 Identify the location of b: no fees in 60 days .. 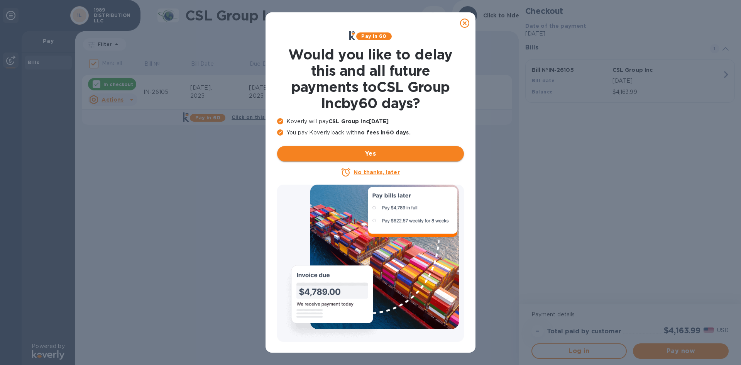
(384, 132).